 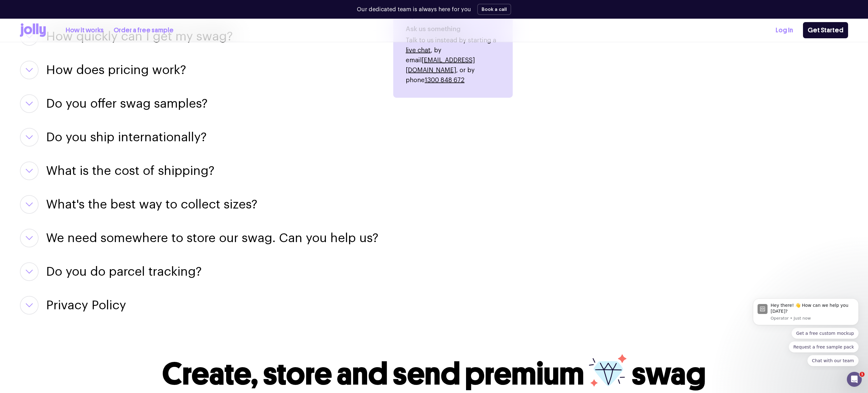 I want to click on h3: We need somewhere to store our swag. Can you help us?, so click(x=212, y=238).